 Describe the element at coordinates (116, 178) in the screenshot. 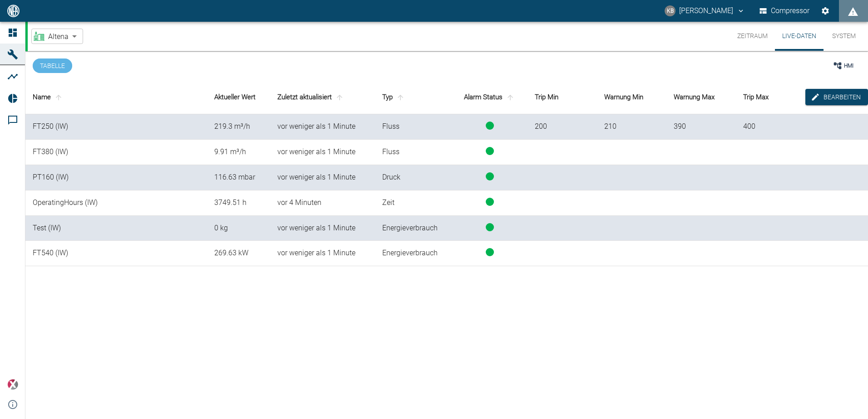

I see `td: PT160 (IW)` at that location.